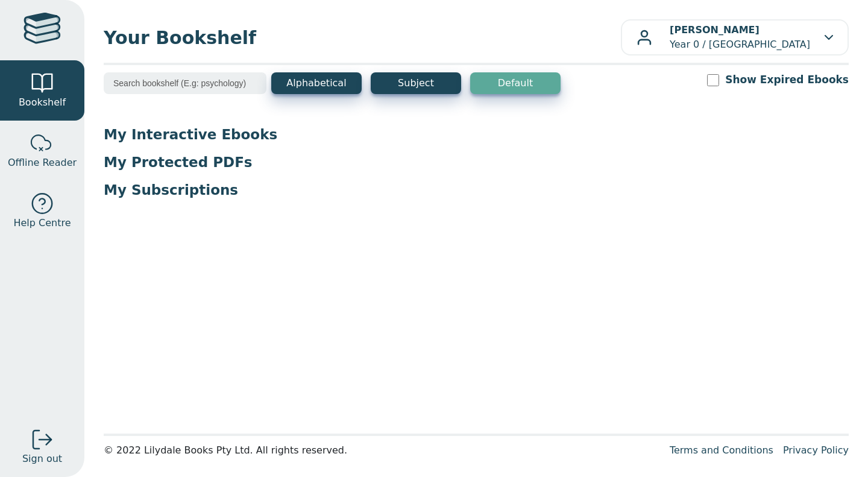 Image resolution: width=868 pixels, height=477 pixels. Describe the element at coordinates (787, 80) in the screenshot. I see `label: Show Expired Ebooks` at that location.